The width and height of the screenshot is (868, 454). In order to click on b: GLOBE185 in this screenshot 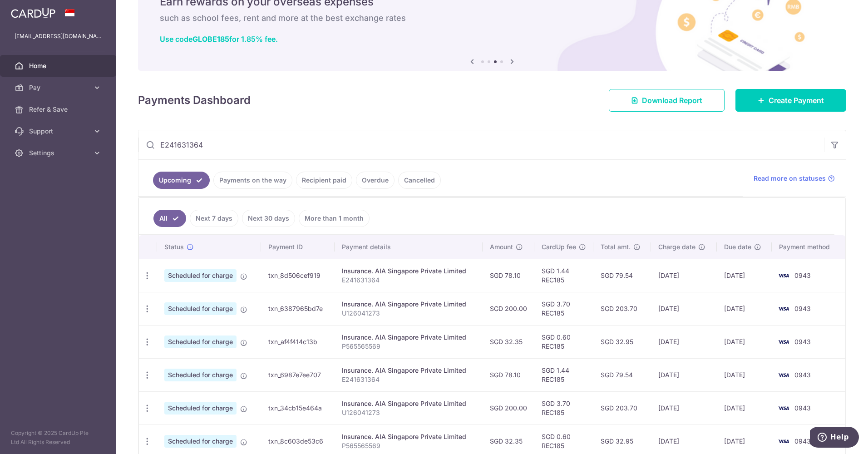, I will do `click(211, 39)`.